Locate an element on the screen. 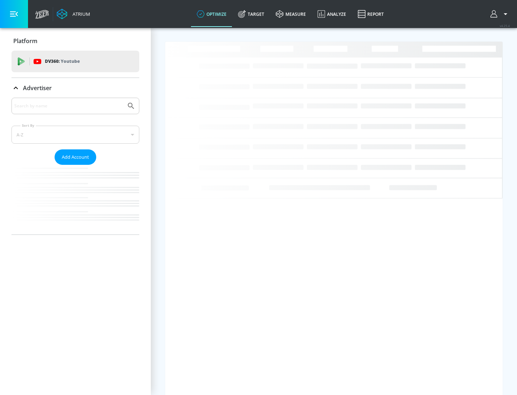 The height and width of the screenshot is (395, 517). a: Target is located at coordinates (251, 14).